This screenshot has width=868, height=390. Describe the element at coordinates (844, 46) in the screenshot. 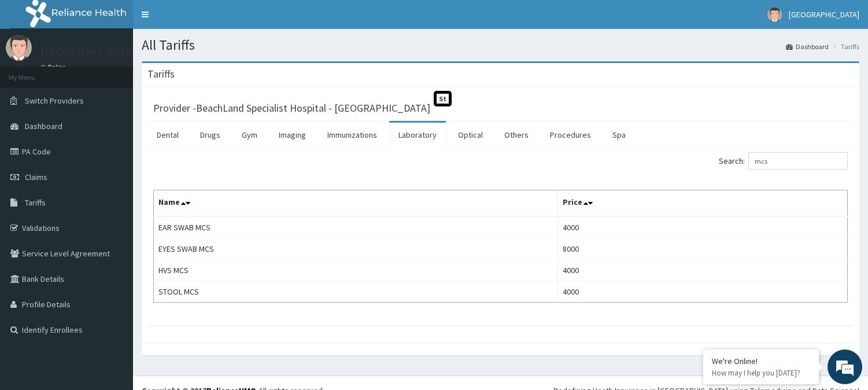

I see `li: Tariffs` at that location.